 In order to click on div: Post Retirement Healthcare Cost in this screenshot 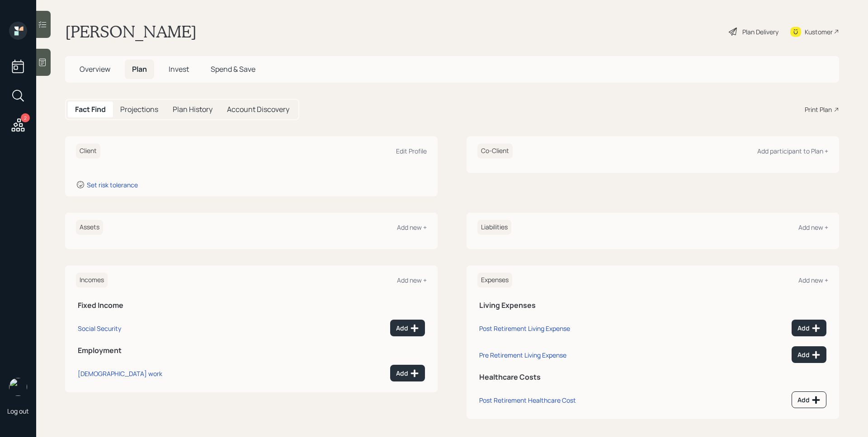, I will do `click(528, 400)`.